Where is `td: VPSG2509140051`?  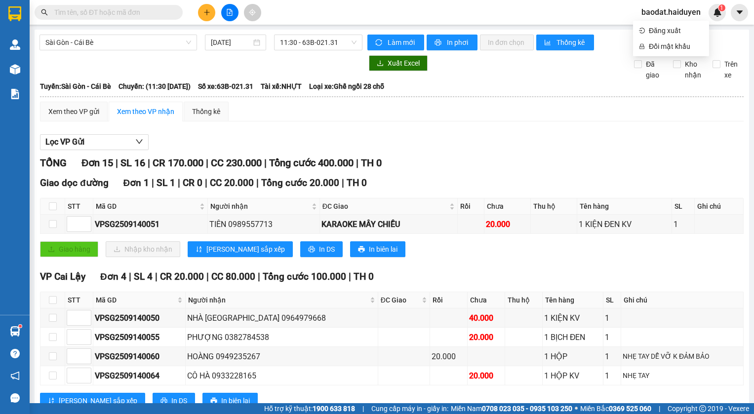 td: VPSG2509140051 is located at coordinates (151, 224).